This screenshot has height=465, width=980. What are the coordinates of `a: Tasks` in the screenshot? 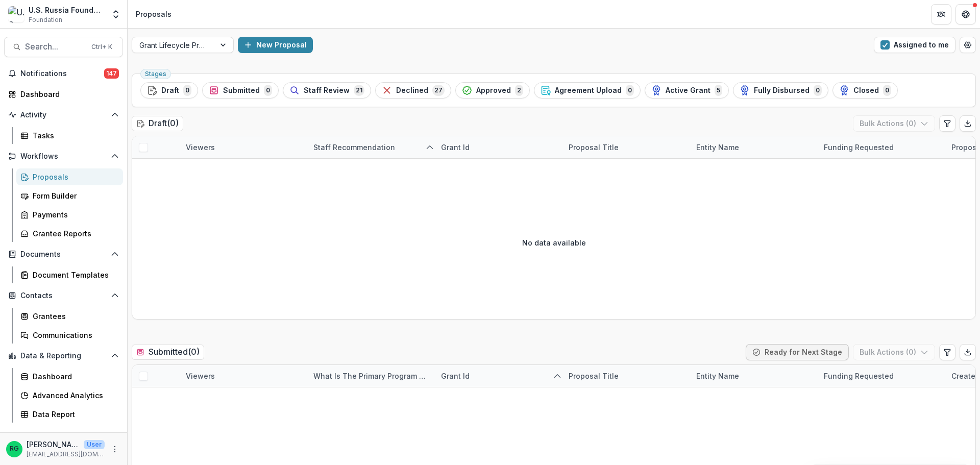 It's located at (69, 135).